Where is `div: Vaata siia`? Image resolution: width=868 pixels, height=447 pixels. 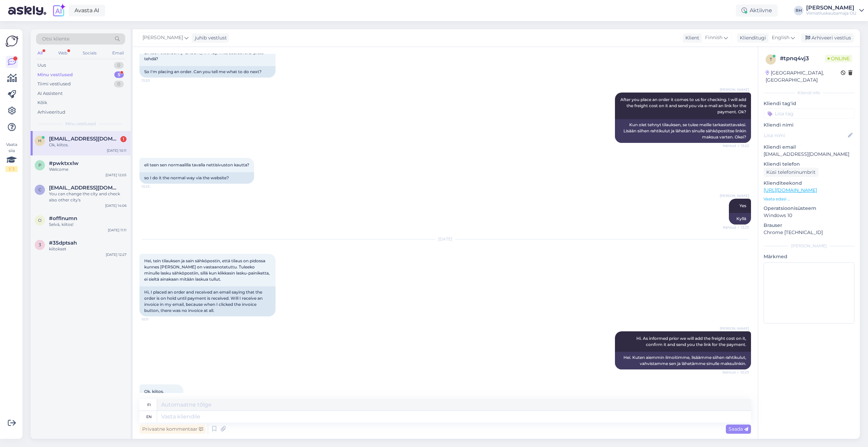 div: Vaata siia is located at coordinates (11, 157).